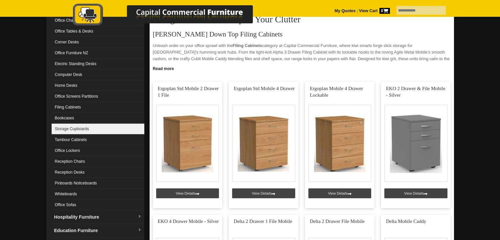  Describe the element at coordinates (98, 96) in the screenshot. I see `a: Office Screens Partitions` at that location.